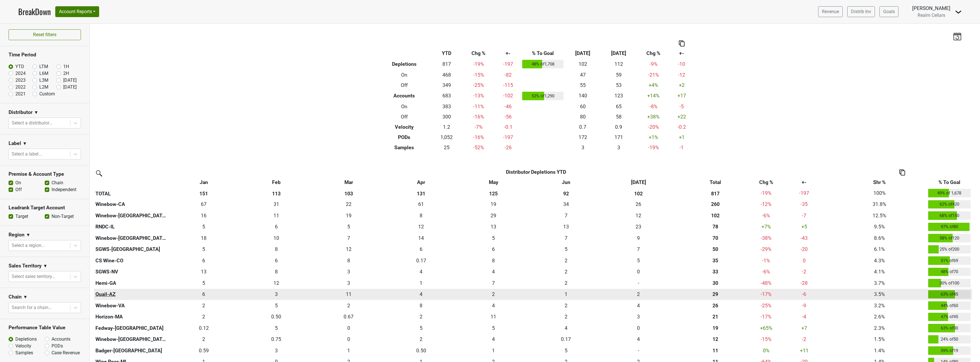 The height and width of the screenshot is (362, 980). I want to click on td: -21 %, so click(653, 75).